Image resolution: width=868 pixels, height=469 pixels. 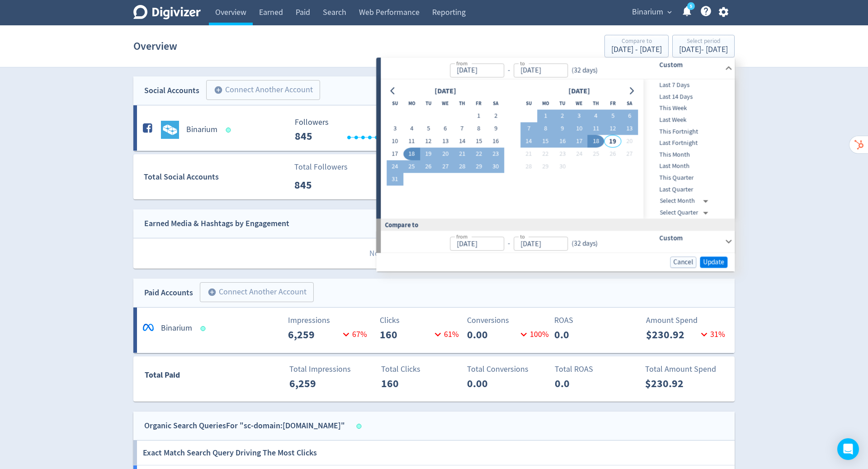 What do you see at coordinates (596, 104) in the screenshot?
I see `th: Thursday` at bounding box center [596, 104].